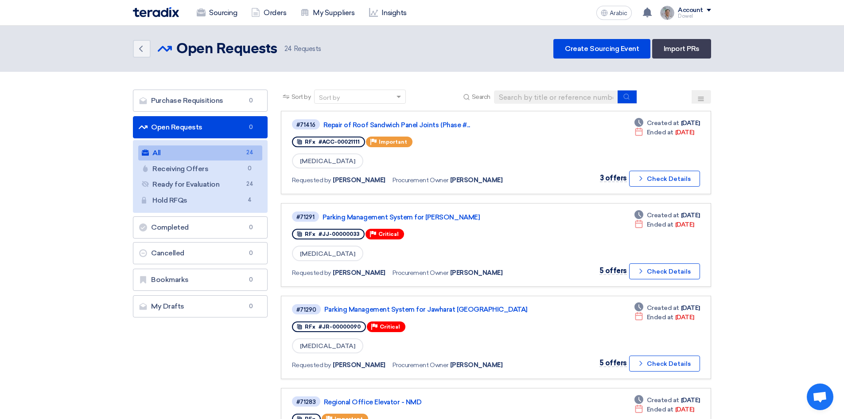 The height and width of the screenshot is (419, 844). Describe the element at coordinates (619, 13) in the screenshot. I see `font: Arabic` at that location.